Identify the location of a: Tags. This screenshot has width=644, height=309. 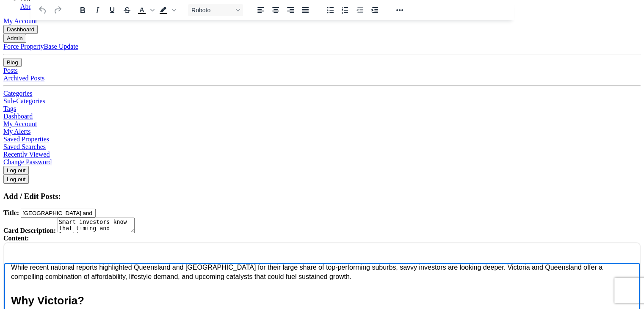
(9, 108).